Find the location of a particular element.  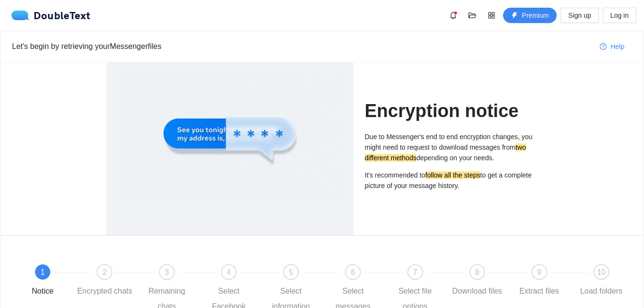

span: 10 is located at coordinates (601, 272).